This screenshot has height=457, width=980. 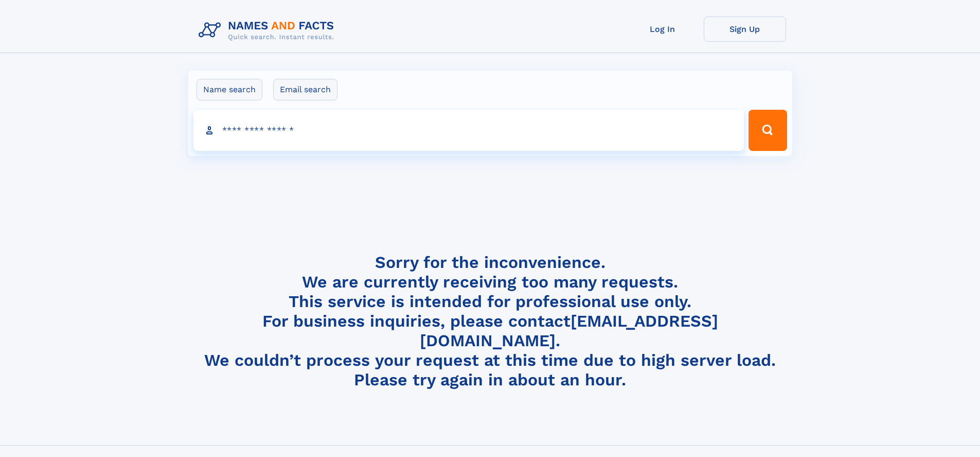 I want to click on button: Search Button, so click(x=767, y=130).